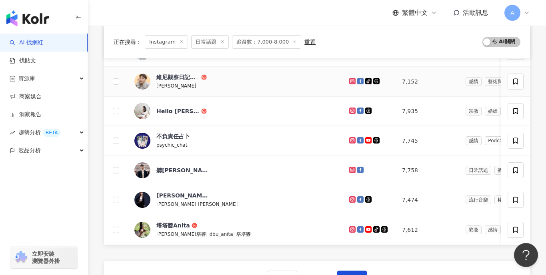 This screenshot has height=275, width=546. I want to click on span: rise, so click(12, 133).